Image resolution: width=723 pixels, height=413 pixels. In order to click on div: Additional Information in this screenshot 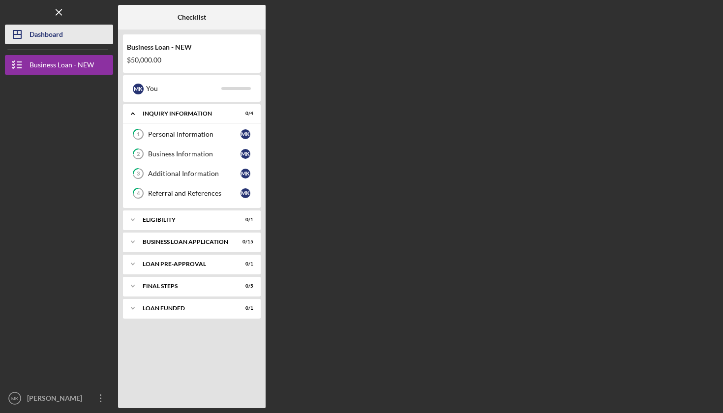, I will do `click(194, 174)`.